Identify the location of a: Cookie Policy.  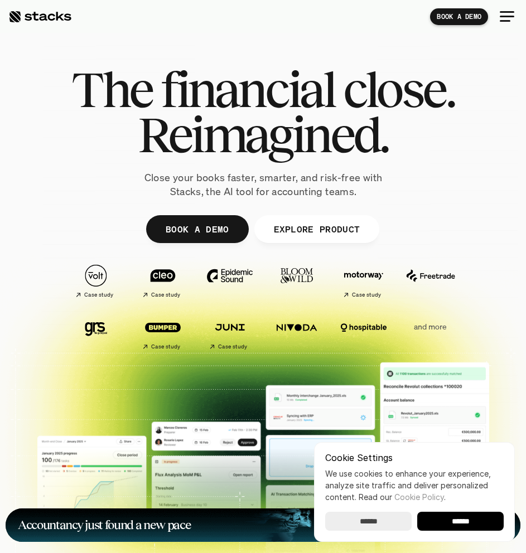
(419, 497).